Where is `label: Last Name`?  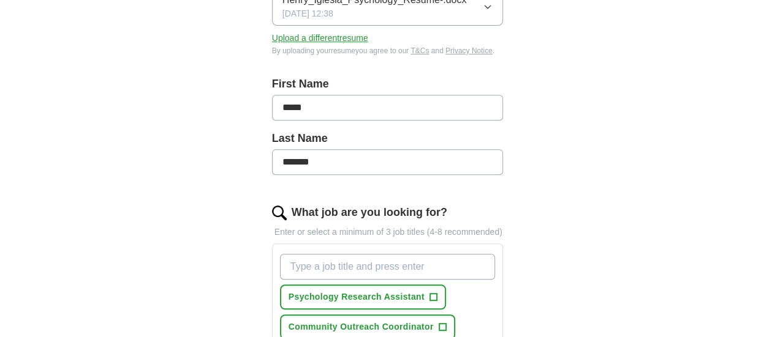 label: Last Name is located at coordinates (388, 138).